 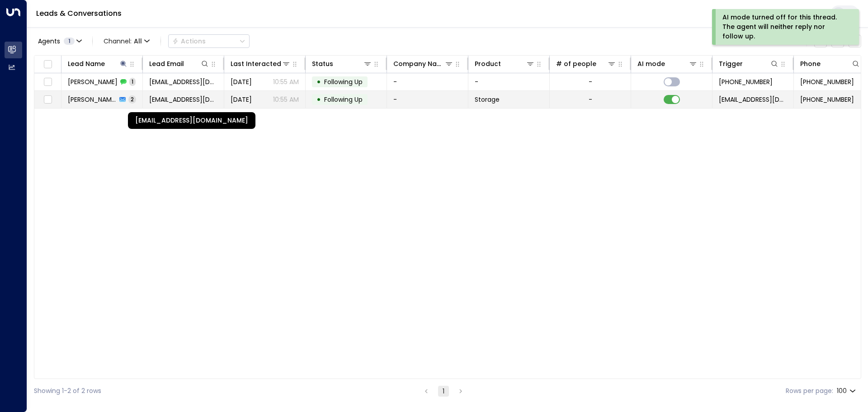 I want to click on button: Actions, so click(x=209, y=41).